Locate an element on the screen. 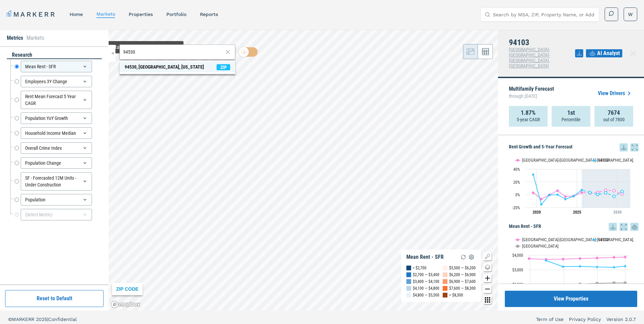 The width and height of the screenshot is (644, 324). path: Thursday, 14 Aug, 17:00, 2,090.59. USA. is located at coordinates (625, 283).